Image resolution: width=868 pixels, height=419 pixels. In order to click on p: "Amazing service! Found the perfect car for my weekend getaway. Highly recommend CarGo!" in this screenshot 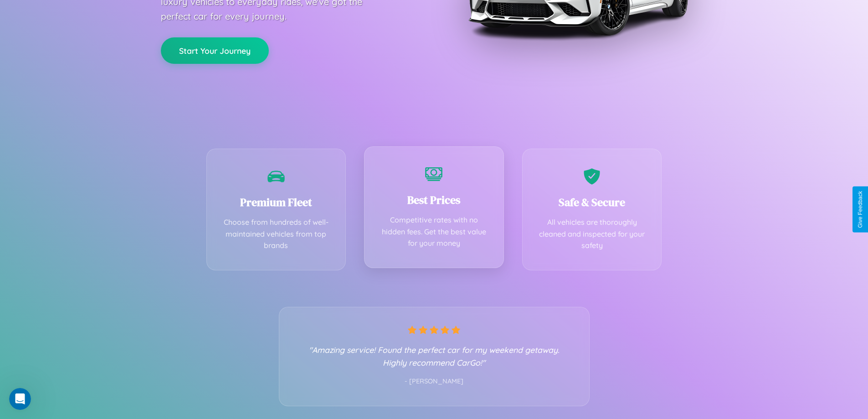, I will do `click(434, 356)`.